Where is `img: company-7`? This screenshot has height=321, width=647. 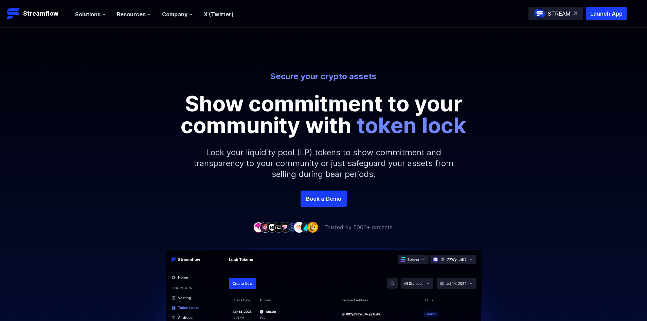
img: company-7 is located at coordinates (299, 227).